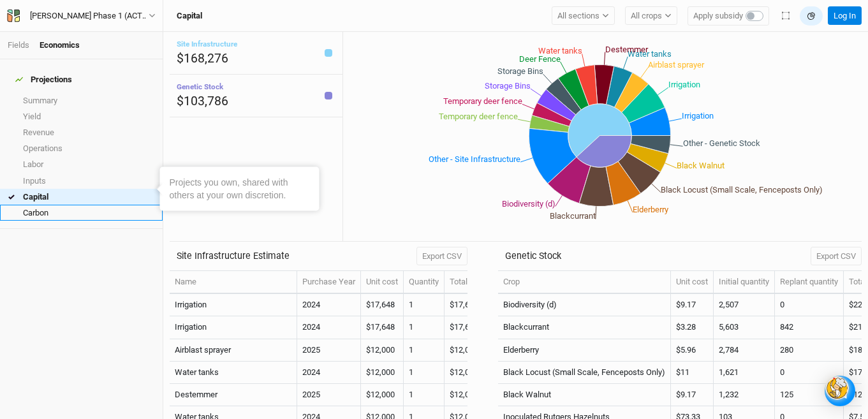  What do you see at coordinates (468, 283) in the screenshot?
I see `th: Total cost` at bounding box center [468, 283].